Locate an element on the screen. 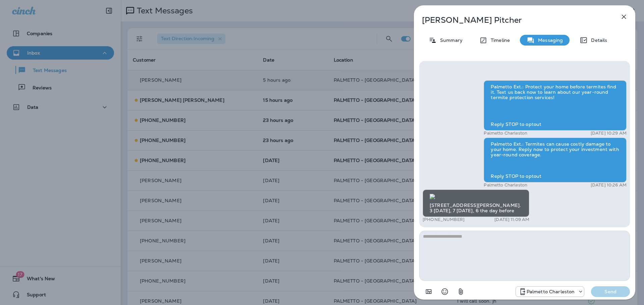 Image resolution: width=644 pixels, height=305 pixels. div: Palmetto Ext.: Protect your home before termites find it. Text us back now to learn about our yea... is located at coordinates (555, 106).